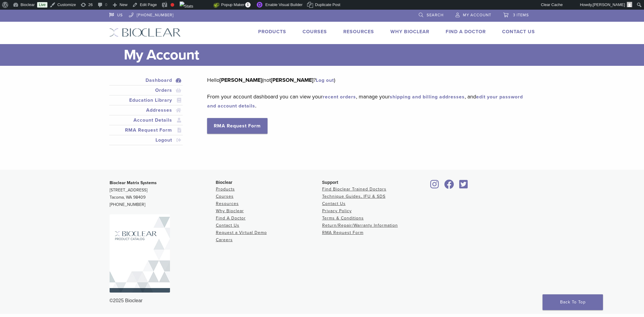 The image size is (644, 317). Describe the element at coordinates (325, 80) in the screenshot. I see `a: Log out` at that location.